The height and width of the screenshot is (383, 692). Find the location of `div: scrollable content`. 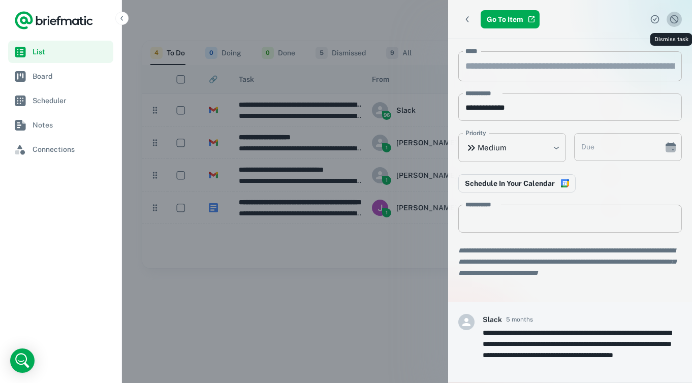

div: scrollable content is located at coordinates (570, 211).